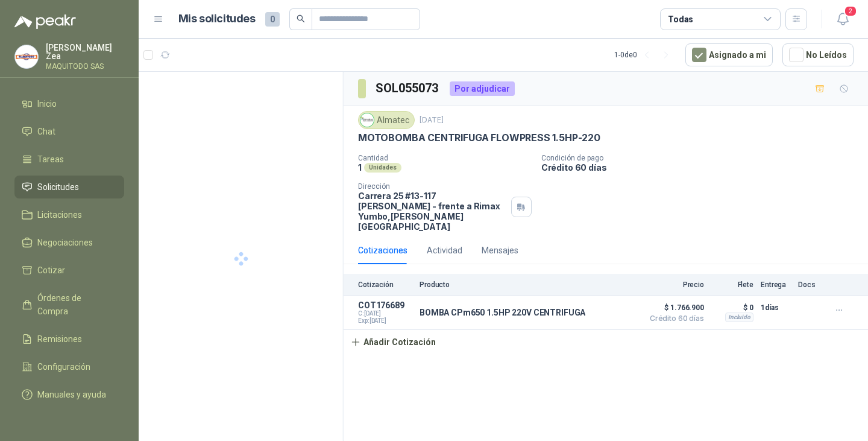 The width and height of the screenshot is (868, 441). What do you see at coordinates (732, 285) in the screenshot?
I see `p: Flete` at bounding box center [732, 285].